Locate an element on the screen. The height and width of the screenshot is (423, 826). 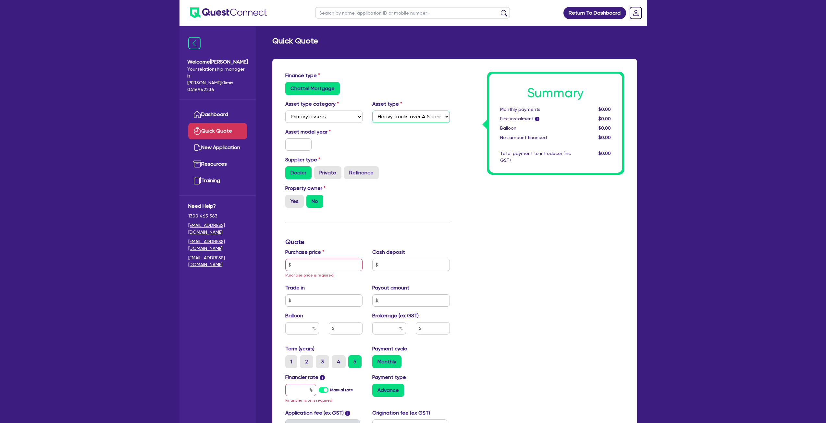
a: Return To Dashboard is located at coordinates (594, 13).